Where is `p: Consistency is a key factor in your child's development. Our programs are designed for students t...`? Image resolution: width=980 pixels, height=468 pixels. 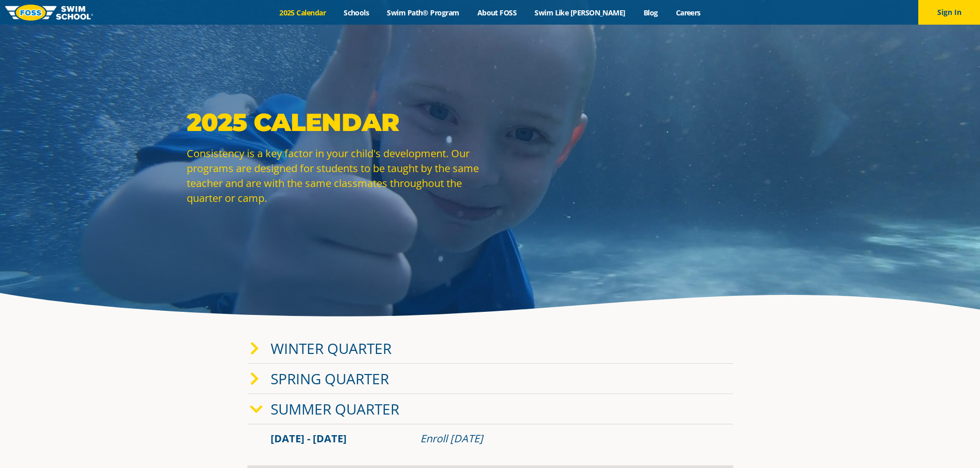 p: Consistency is a key factor in your child's development. Our programs are designed for students t... is located at coordinates (336, 176).